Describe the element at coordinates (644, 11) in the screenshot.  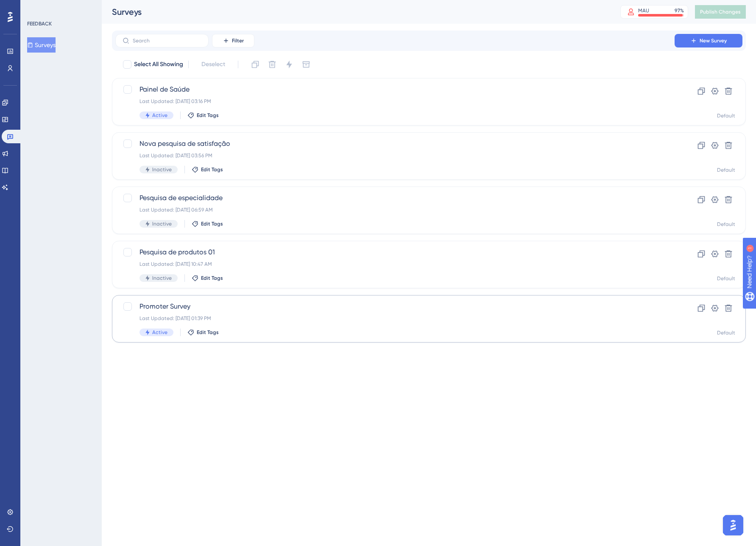
I see `div: MAU` at that location.